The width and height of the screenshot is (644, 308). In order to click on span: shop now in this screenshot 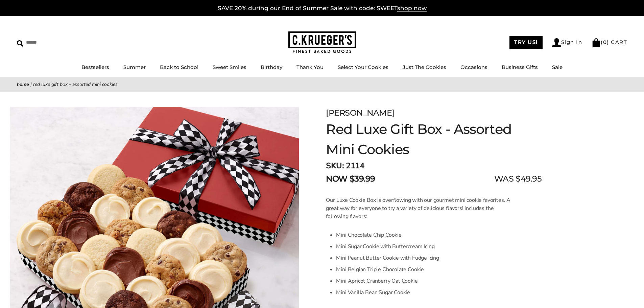, I will do `click(412, 8)`.